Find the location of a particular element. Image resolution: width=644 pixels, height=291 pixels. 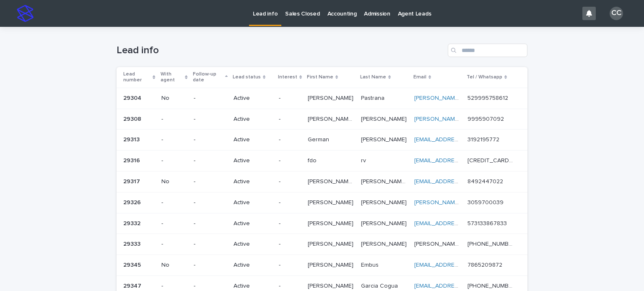

p: Paniagua de la Paz is located at coordinates (385, 181).